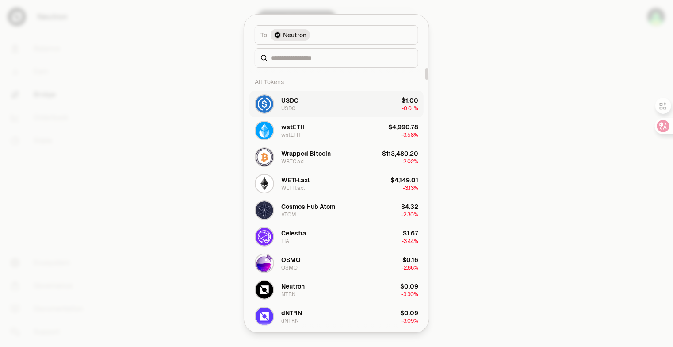 The height and width of the screenshot is (347, 673). What do you see at coordinates (337, 184) in the screenshot?
I see `button: WETH.axl LogoWETH.axlWETH.axl$4,149.01-3.13%` at bounding box center [337, 184].